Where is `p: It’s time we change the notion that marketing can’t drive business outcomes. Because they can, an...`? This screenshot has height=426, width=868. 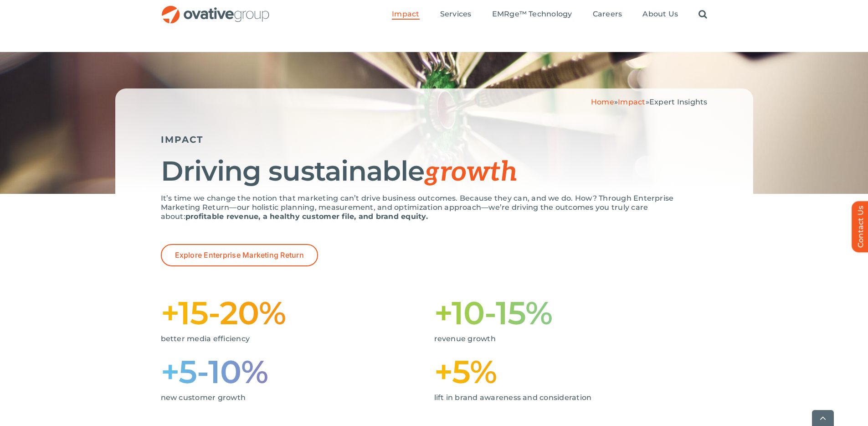 p: It’s time we change the notion that marketing can’t drive business outcomes. Because they can, an... is located at coordinates (434, 207).